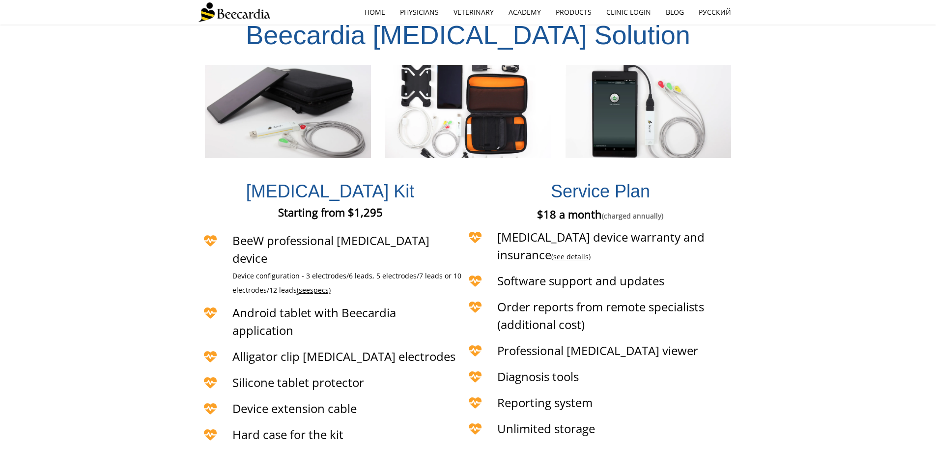 Image resolution: width=936 pixels, height=468 pixels. Describe the element at coordinates (525, 12) in the screenshot. I see `a: Academy` at that location.